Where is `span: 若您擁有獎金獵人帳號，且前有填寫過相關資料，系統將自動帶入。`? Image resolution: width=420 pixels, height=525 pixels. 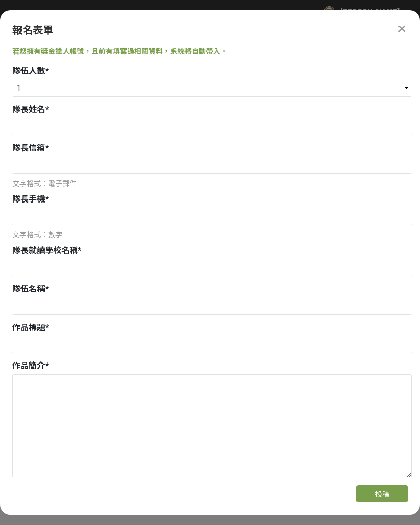
span: 若您擁有獎金獵人帳號，且前有填寫過相關資料，系統將自動帶入。 is located at coordinates (120, 51).